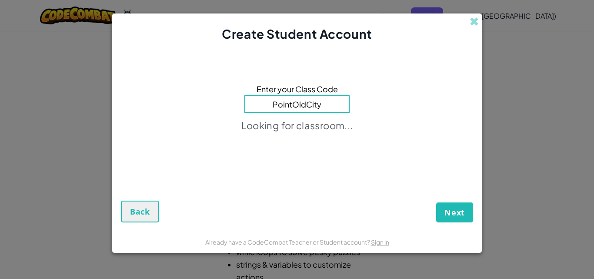 The width and height of the screenshot is (594, 279). What do you see at coordinates (288, 242) in the screenshot?
I see `span: Already have a CodeCombat Teacher or Student account?` at bounding box center [288, 242].